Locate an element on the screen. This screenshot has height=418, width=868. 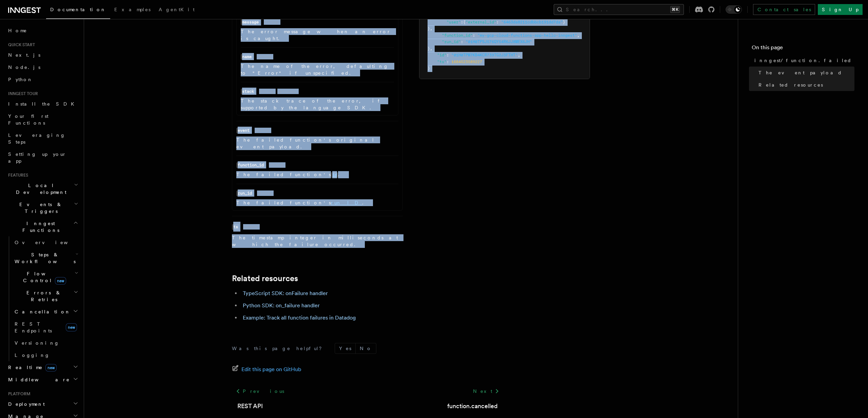
button: Inngest Functions is located at coordinates (42, 227).